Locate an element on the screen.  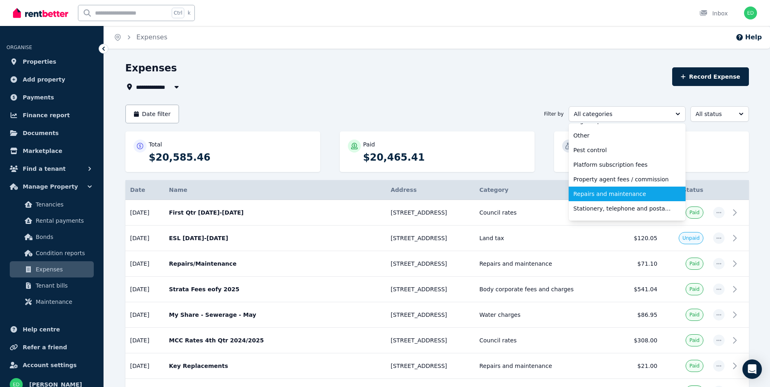
div: Open Intercom Messenger is located at coordinates (752, 369).